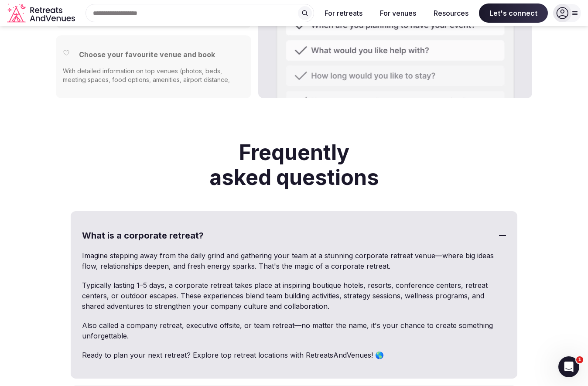  I want to click on span: 1, so click(579, 360).